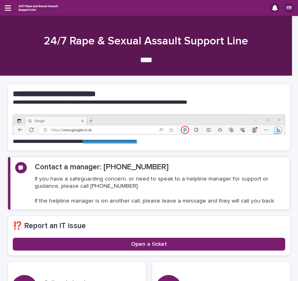 The height and width of the screenshot is (281, 298). Describe the element at coordinates (38, 8) in the screenshot. I see `img: rhQMoQhaT3yELyF149Cw` at that location.